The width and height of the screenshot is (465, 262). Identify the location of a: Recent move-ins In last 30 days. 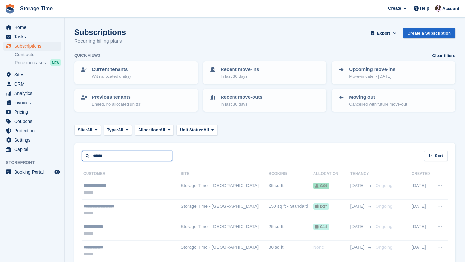
(265, 73).